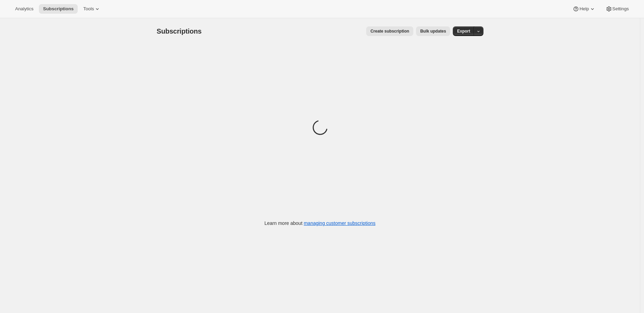 This screenshot has height=313, width=644. Describe the element at coordinates (92, 9) in the screenshot. I see `button: Tools` at that location.